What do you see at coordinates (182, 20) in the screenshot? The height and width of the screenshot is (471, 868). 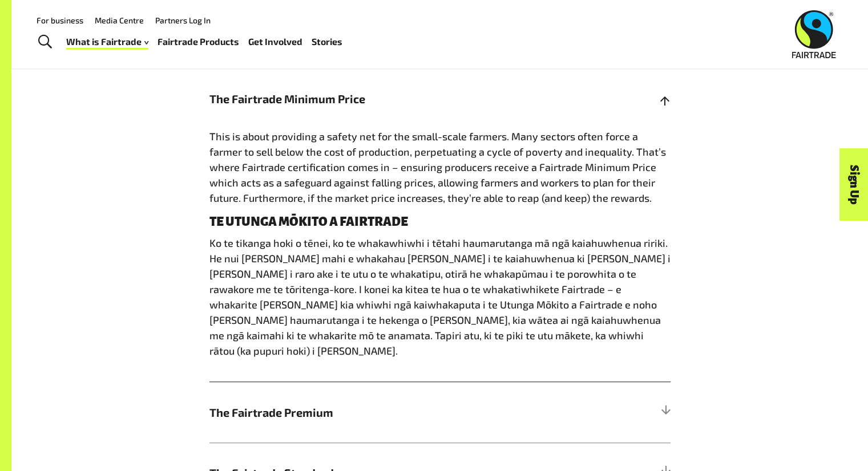 I see `a: Partners Log In` at bounding box center [182, 20].